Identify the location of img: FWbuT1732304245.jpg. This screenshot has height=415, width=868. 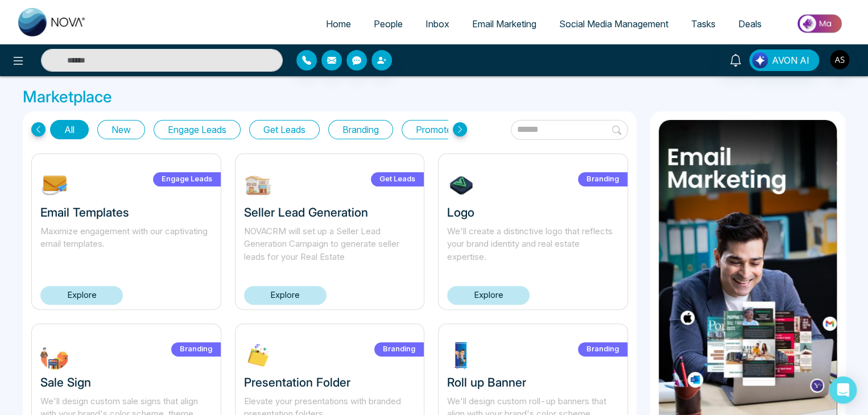
(55, 355).